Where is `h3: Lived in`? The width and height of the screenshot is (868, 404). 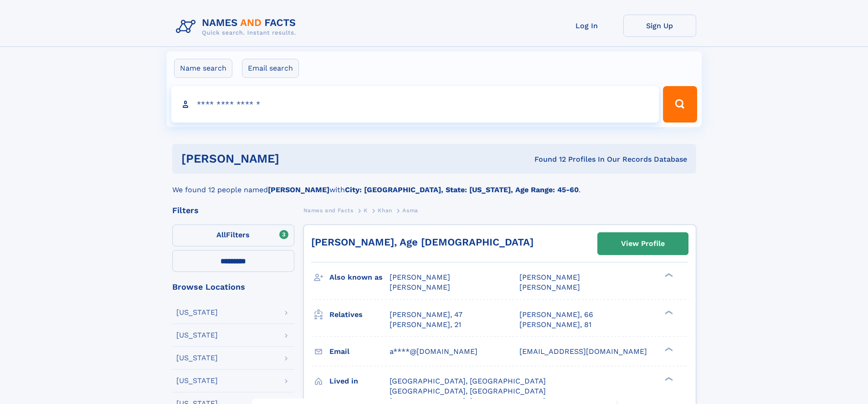
h3: Lived in is located at coordinates (359, 381).